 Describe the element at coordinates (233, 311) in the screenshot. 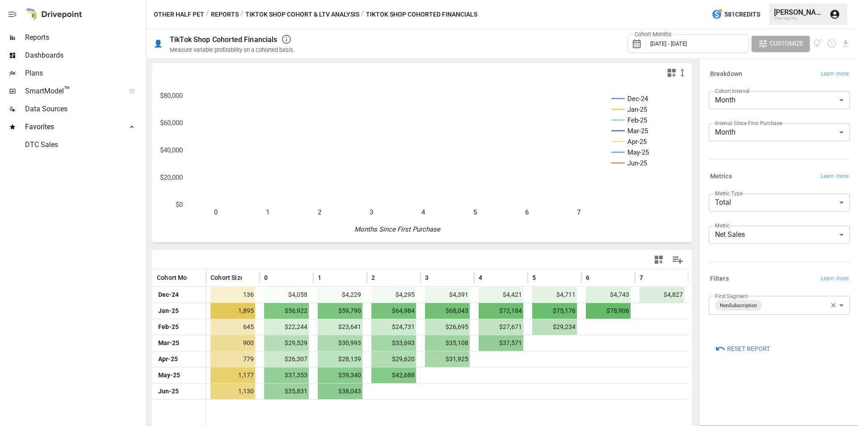

I see `span: 1,895` at that location.